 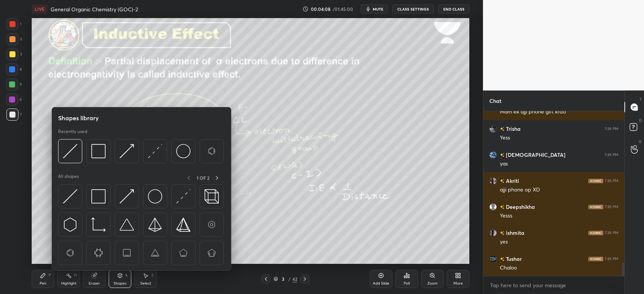 I want to click on div: H, so click(x=75, y=275).